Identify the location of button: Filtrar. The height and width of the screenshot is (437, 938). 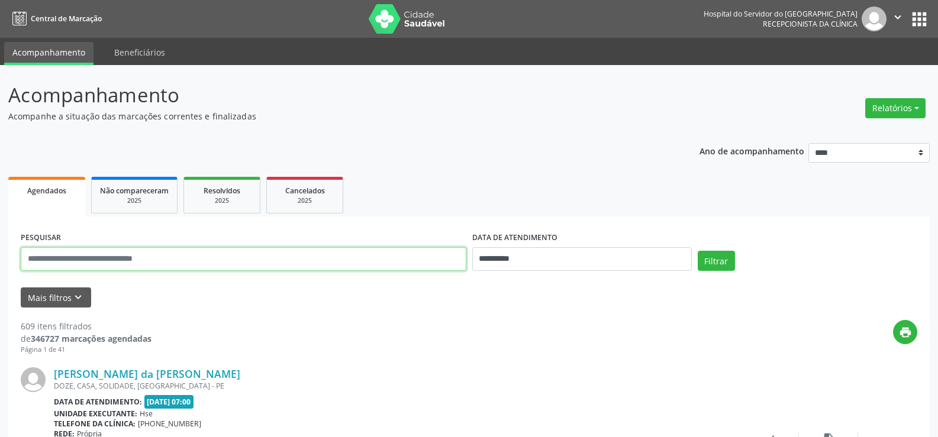
(716, 261).